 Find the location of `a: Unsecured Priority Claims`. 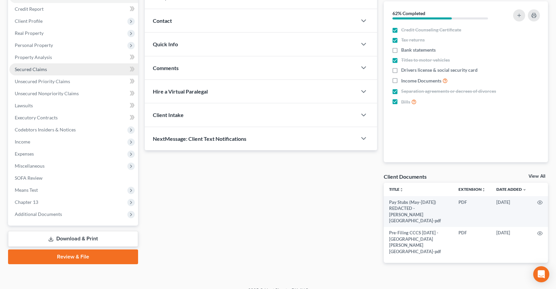

a: Unsecured Priority Claims is located at coordinates (74, 81).